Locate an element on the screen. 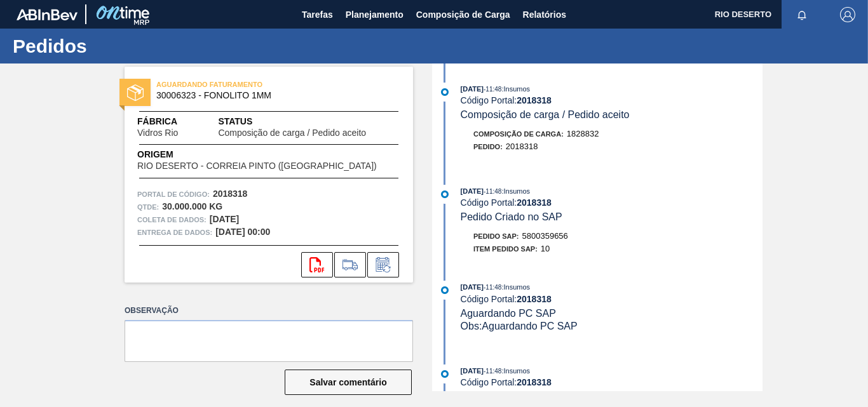 The width and height of the screenshot is (868, 407). div: Informar alteração no pedido is located at coordinates (383, 265).